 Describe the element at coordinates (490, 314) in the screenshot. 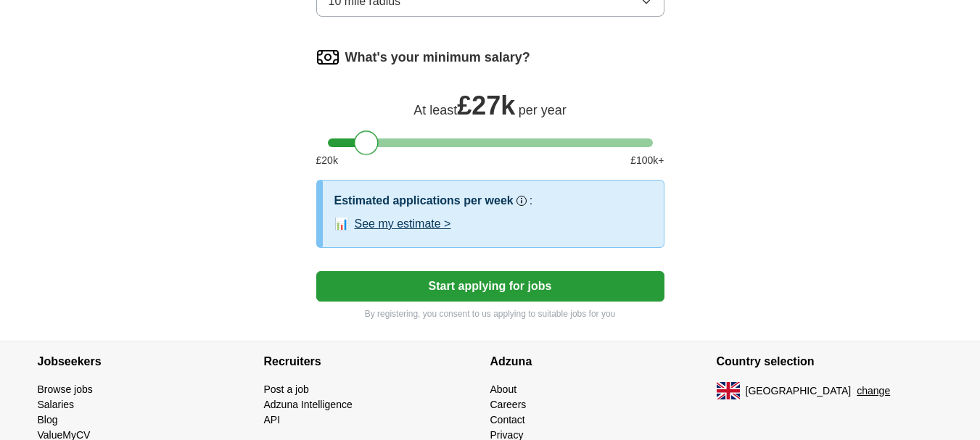

I see `p: By registering, you consent to us applying to suitable jobs for you` at that location.